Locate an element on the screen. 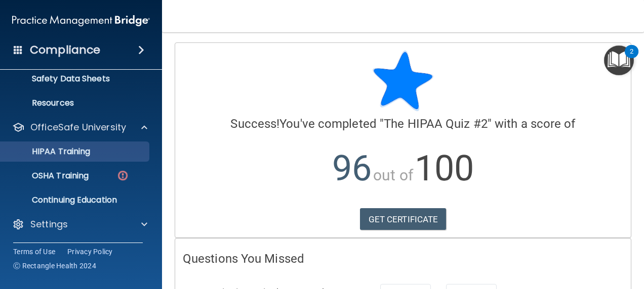 The height and width of the screenshot is (289, 644). a: Terms of Use is located at coordinates (34, 252).